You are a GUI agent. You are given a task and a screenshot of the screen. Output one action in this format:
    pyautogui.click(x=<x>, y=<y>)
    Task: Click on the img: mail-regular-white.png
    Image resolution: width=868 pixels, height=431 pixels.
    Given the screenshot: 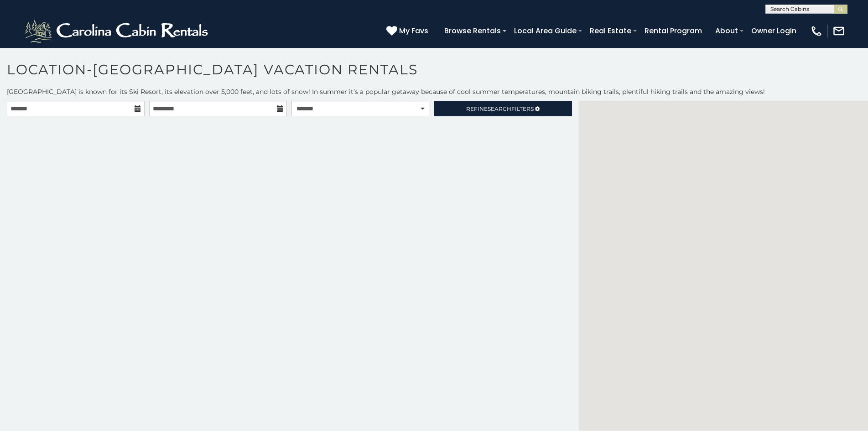 What is the action you would take?
    pyautogui.click(x=839, y=31)
    